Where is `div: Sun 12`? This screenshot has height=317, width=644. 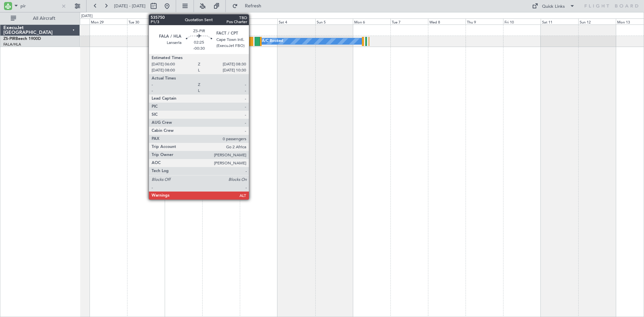 div: Sun 12 is located at coordinates (597, 21).